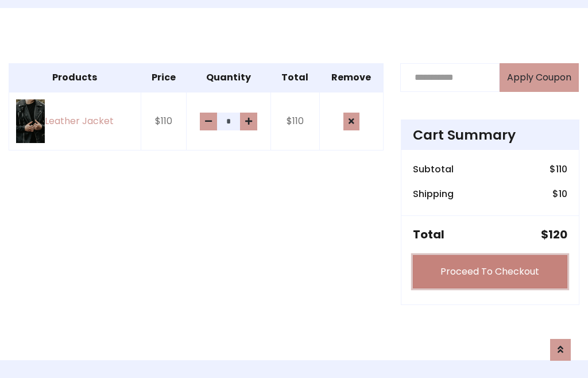 The width and height of the screenshot is (588, 378). I want to click on th: Products, so click(75, 78).